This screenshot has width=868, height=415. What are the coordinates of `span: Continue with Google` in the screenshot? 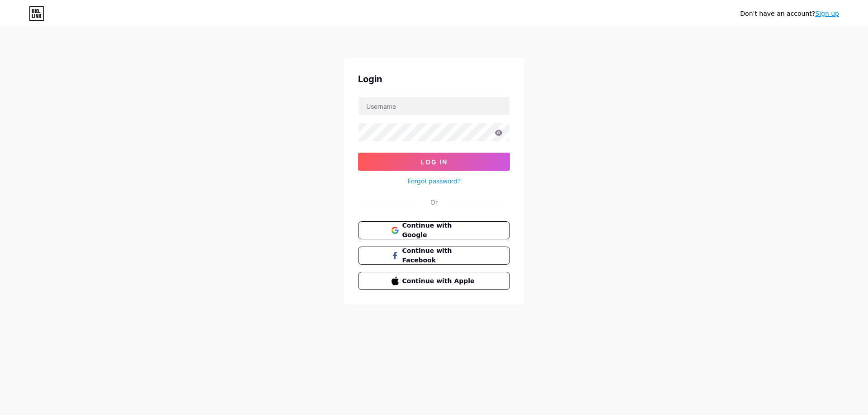 It's located at (439, 231).